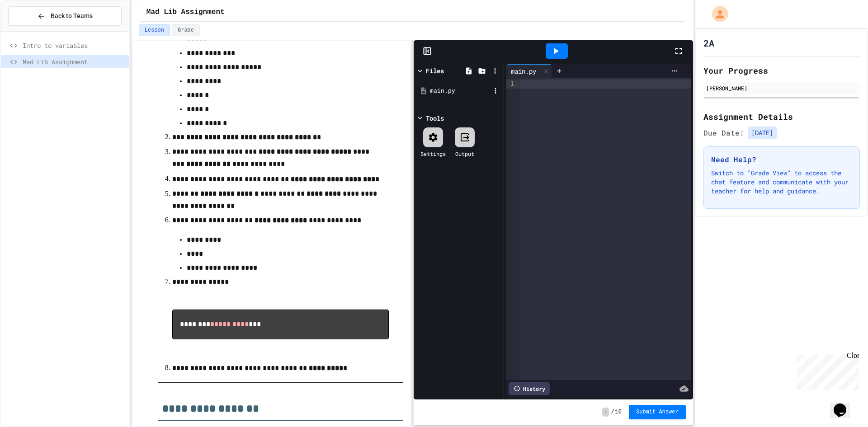 Image resolution: width=868 pixels, height=427 pixels. Describe the element at coordinates (529, 389) in the screenshot. I see `div: History` at that location.